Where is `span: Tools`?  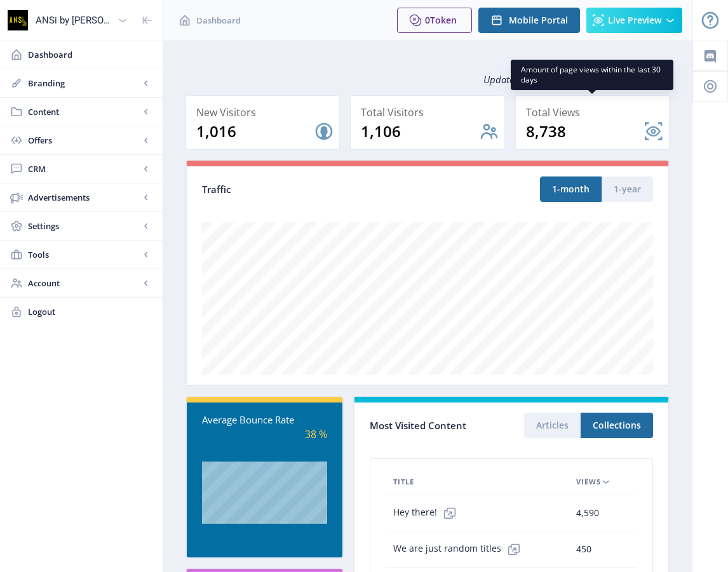 span: Tools is located at coordinates (84, 254).